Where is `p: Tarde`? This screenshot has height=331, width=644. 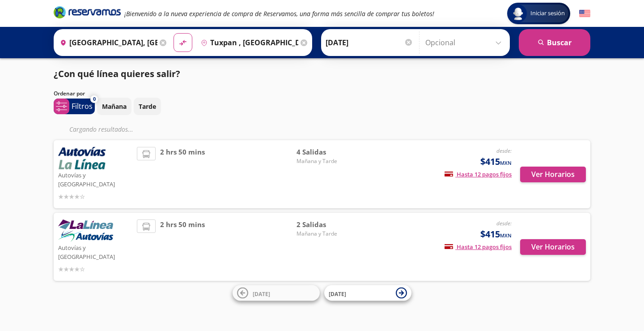 p: Tarde is located at coordinates (148, 106).